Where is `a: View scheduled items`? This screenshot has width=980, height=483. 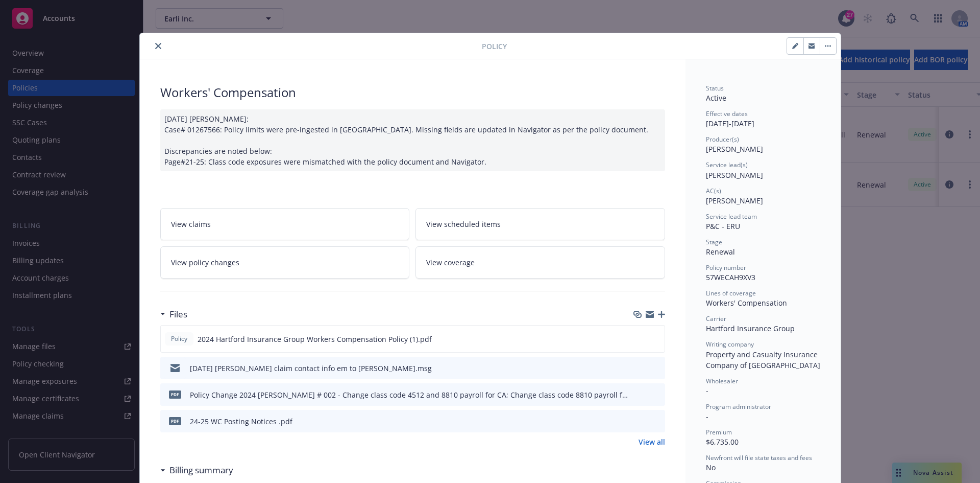
a: View scheduled items is located at coordinates (540, 224).